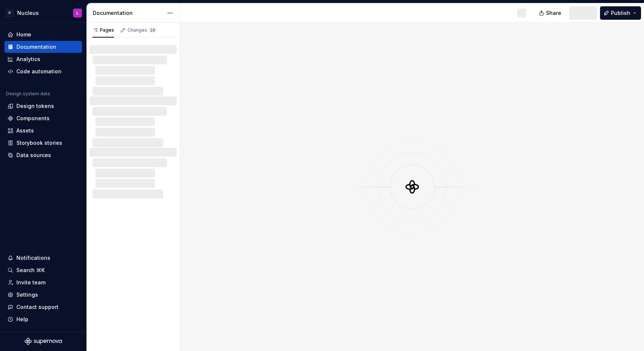 This screenshot has width=644, height=351. What do you see at coordinates (43, 307) in the screenshot?
I see `button: Contact support` at bounding box center [43, 307].